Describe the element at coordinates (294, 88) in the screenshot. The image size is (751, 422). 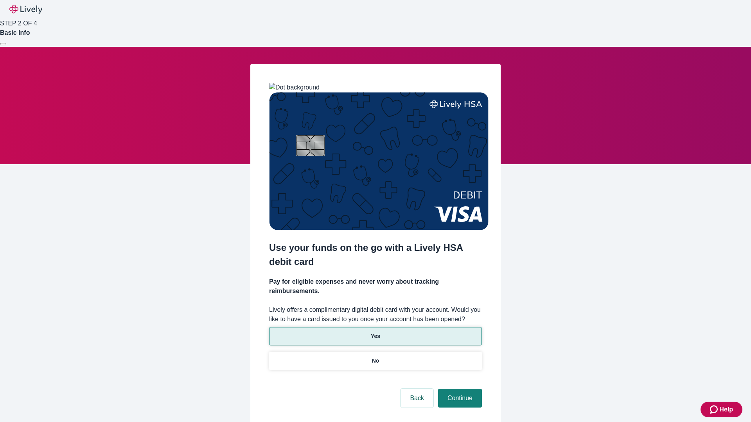
I see `img: Dot background` at that location.